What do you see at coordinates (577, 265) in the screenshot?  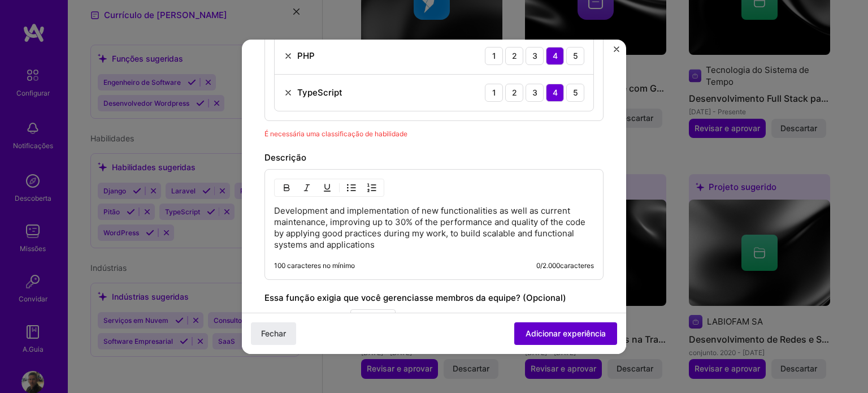 I see `font: caracteres` at bounding box center [577, 265].